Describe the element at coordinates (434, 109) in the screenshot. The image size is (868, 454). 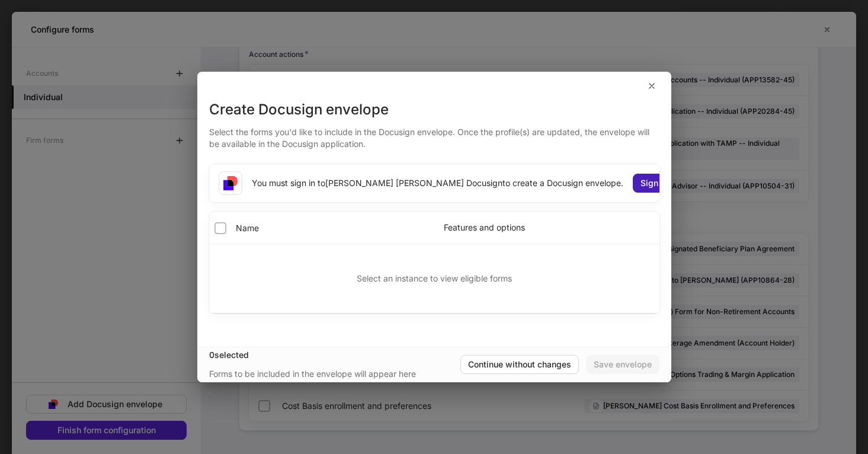
I see `div: Create Docusign envelope` at that location.